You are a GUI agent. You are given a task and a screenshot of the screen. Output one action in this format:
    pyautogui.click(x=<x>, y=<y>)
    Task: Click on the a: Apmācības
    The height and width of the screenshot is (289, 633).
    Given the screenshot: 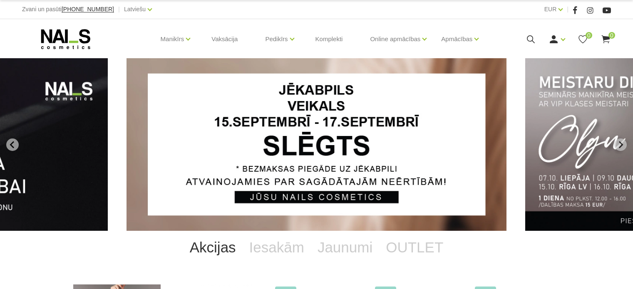 What is the action you would take?
    pyautogui.click(x=456, y=39)
    